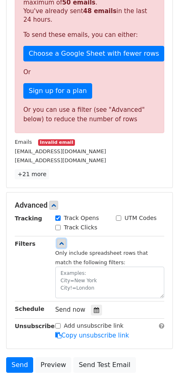  What do you see at coordinates (53, 365) in the screenshot?
I see `a: Preview` at bounding box center [53, 365].